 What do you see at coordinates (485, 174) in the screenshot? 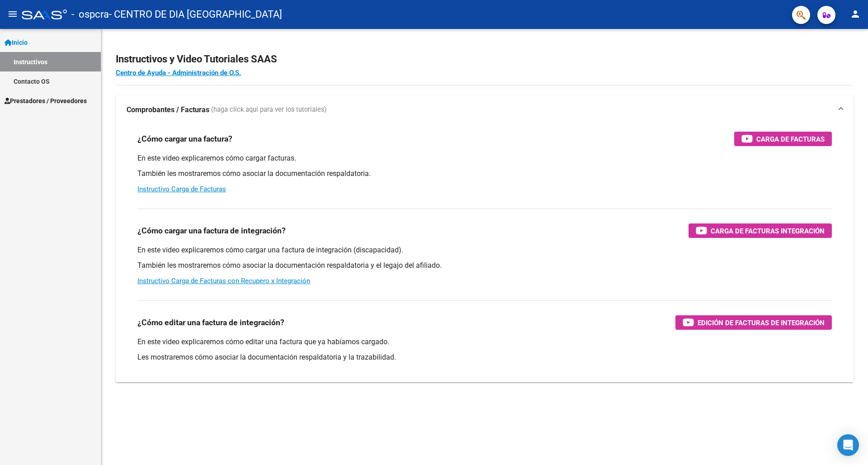
I see `p: También les mostraremos cómo asociar la documentación respaldatoria.` at bounding box center [485, 174].